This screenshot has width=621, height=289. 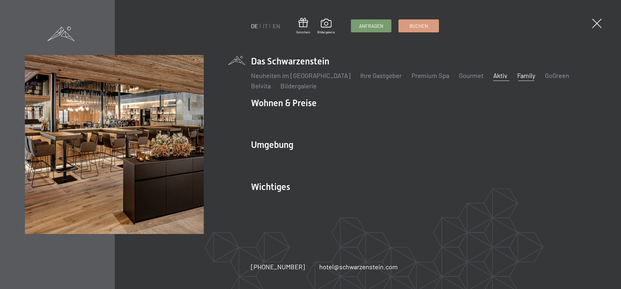 I want to click on a: Anfragen, so click(x=371, y=26).